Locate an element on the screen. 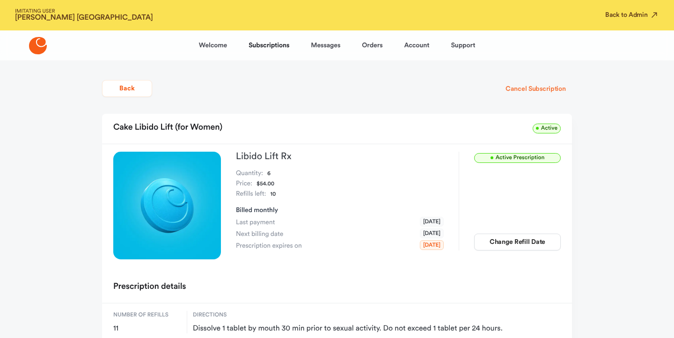 This screenshot has width=674, height=338. span: Last payment is located at coordinates (255, 222).